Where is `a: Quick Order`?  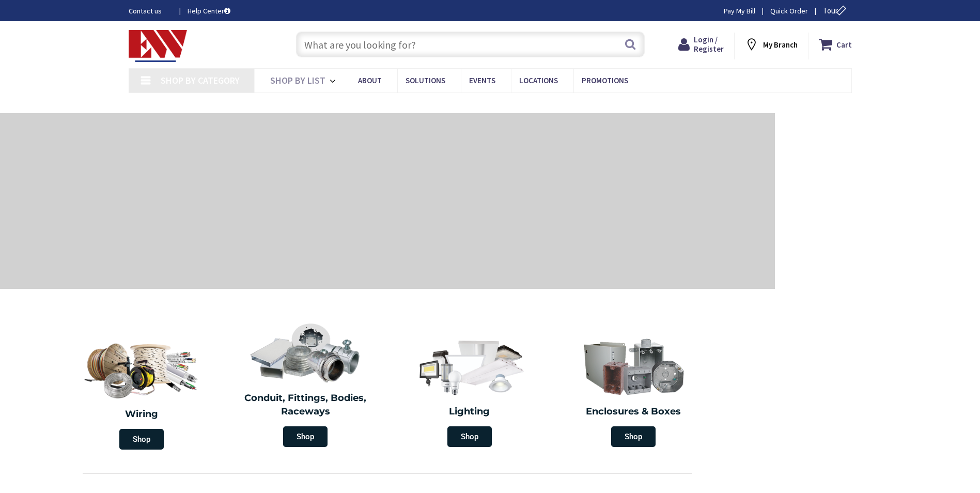 a: Quick Order is located at coordinates (789, 11).